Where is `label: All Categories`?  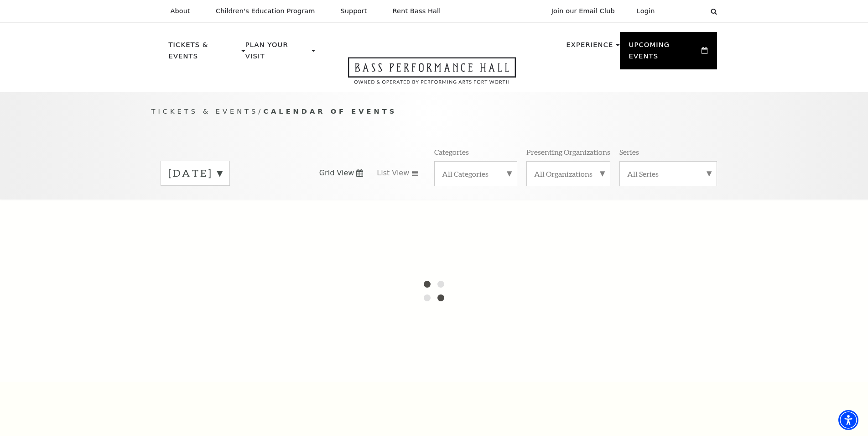 label: All Categories is located at coordinates (475, 173).